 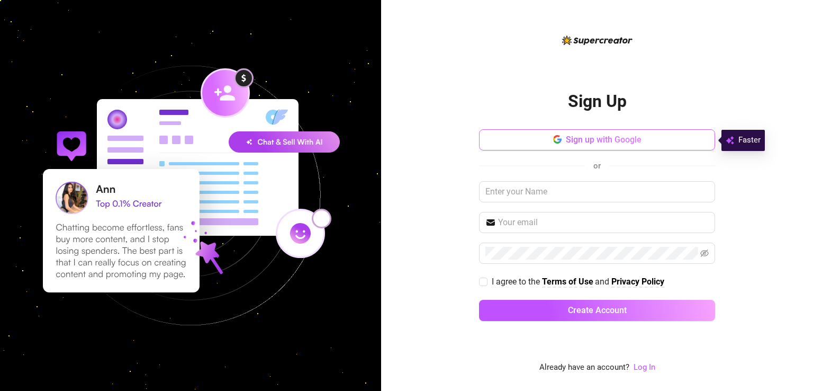 I want to click on span: and, so click(x=603, y=281).